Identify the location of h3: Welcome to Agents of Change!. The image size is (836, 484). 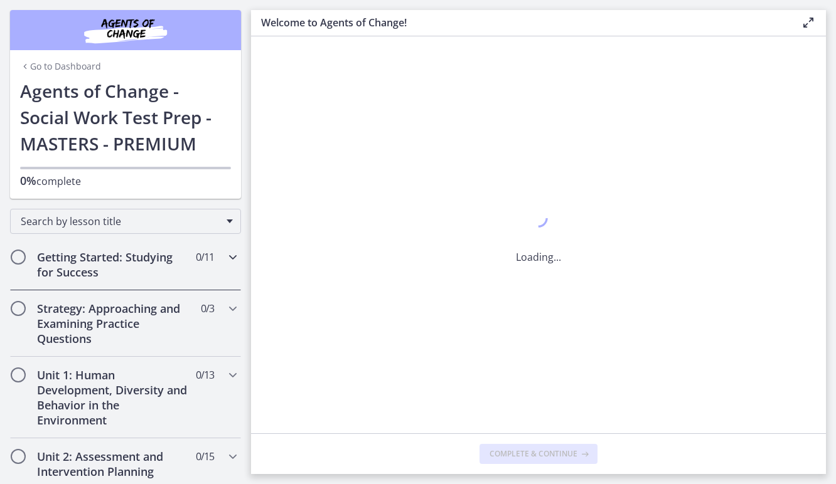
(521, 23).